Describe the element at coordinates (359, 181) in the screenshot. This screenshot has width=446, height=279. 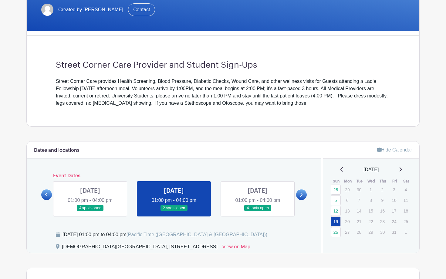
I see `th: Tue` at that location.